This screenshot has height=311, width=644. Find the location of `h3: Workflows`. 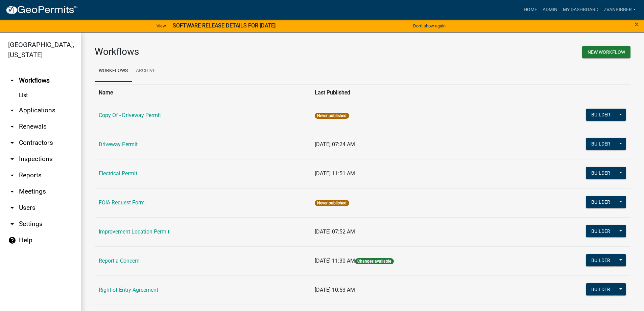

h3: Workflows is located at coordinates (226, 52).